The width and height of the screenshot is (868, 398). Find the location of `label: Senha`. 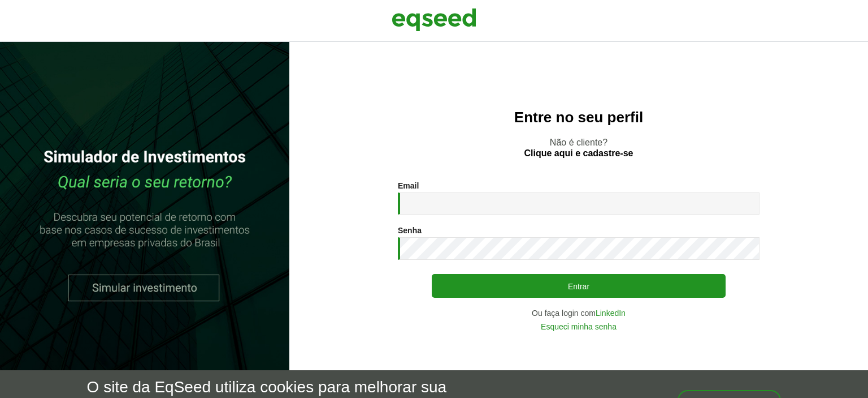

label: Senha is located at coordinates (410, 230).